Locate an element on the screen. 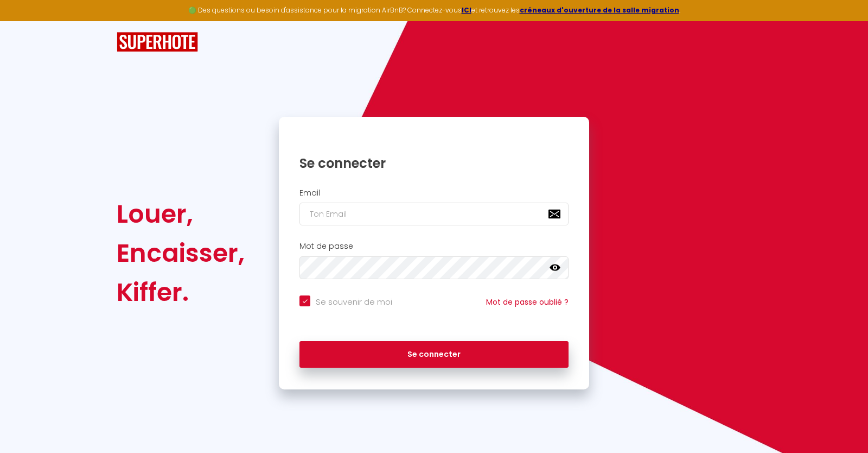 Image resolution: width=868 pixels, height=453 pixels. h2: Mot de passe is located at coordinates (434, 246).